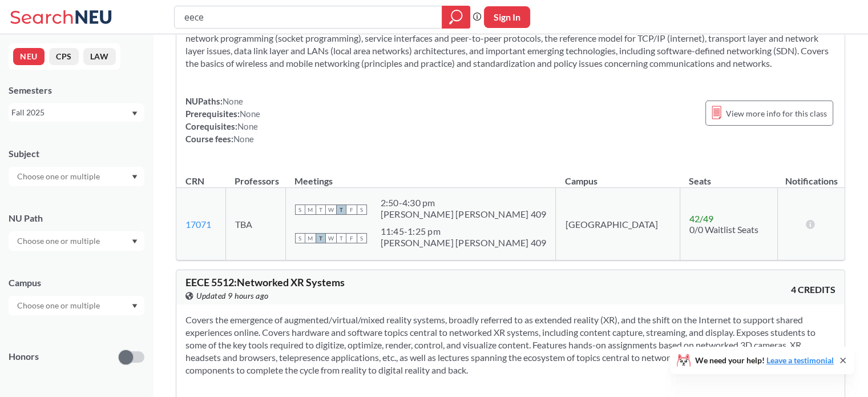  Describe the element at coordinates (456, 17) in the screenshot. I see `svg: magnifying glass` at that location.